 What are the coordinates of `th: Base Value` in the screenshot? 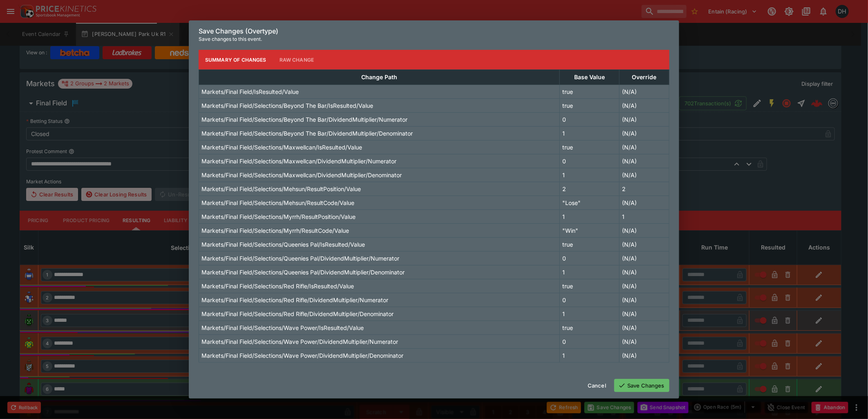 It's located at (589, 77).